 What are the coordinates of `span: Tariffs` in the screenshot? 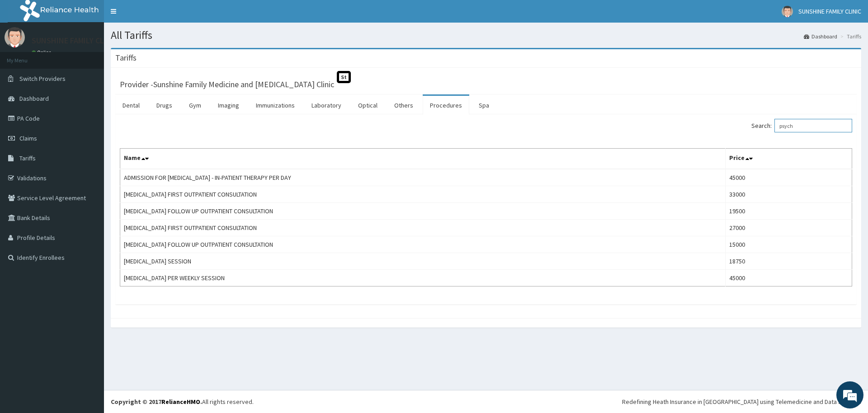 It's located at (28, 158).